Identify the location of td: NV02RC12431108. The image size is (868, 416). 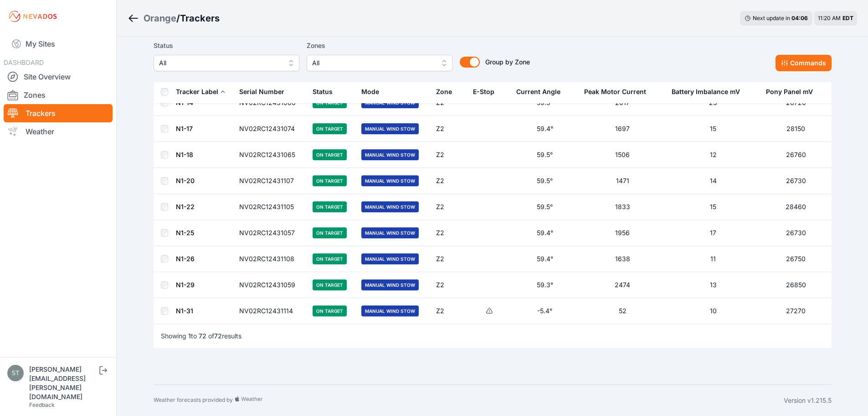
(270, 258).